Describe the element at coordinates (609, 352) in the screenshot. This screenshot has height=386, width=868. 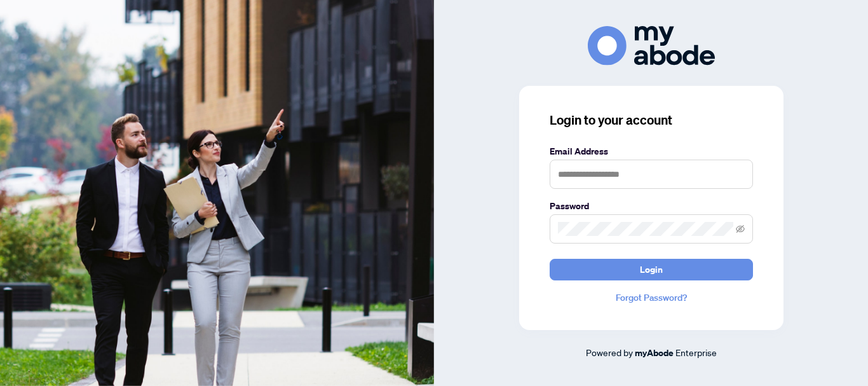
I see `span: Powered by` at that location.